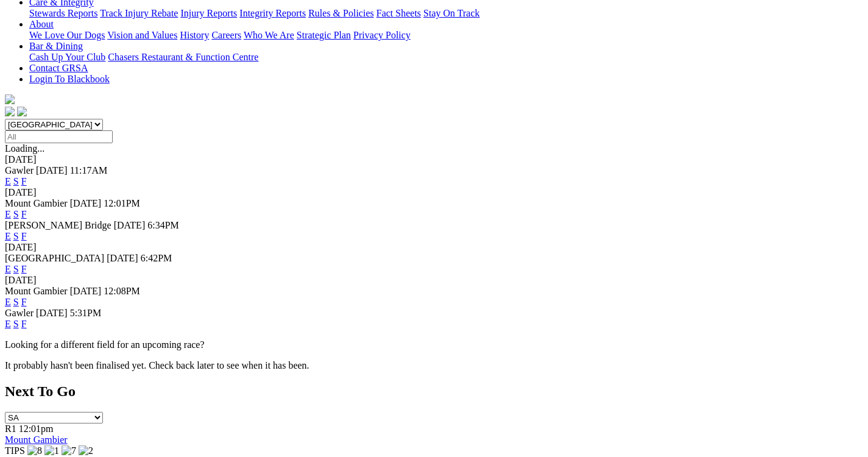 The width and height of the screenshot is (868, 457). I want to click on div: Care & Integrity, so click(446, 13).